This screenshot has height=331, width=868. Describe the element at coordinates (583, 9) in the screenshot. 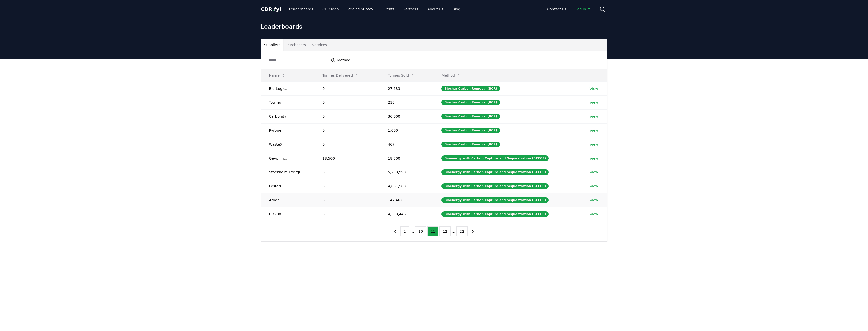

I see `span: Log in` at that location.